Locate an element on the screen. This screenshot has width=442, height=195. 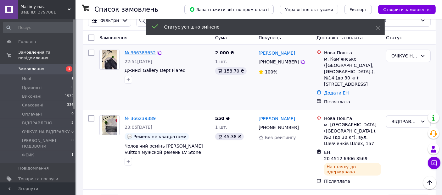
span: 100% is located at coordinates (271, 72).